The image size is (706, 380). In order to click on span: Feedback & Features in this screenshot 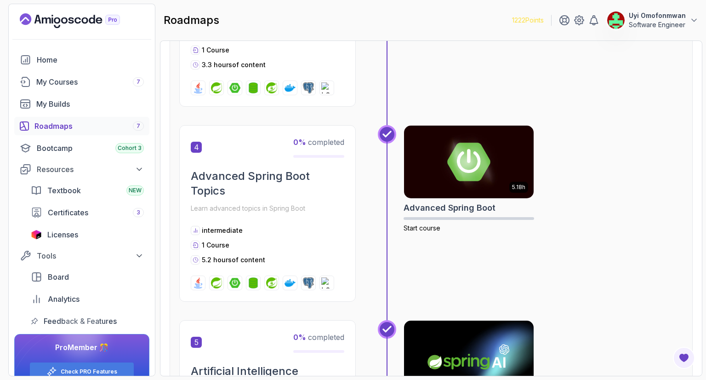, I will do `click(80, 321)`.